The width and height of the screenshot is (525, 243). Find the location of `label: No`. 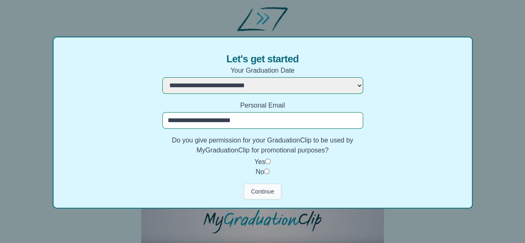

label: No is located at coordinates (260, 172).